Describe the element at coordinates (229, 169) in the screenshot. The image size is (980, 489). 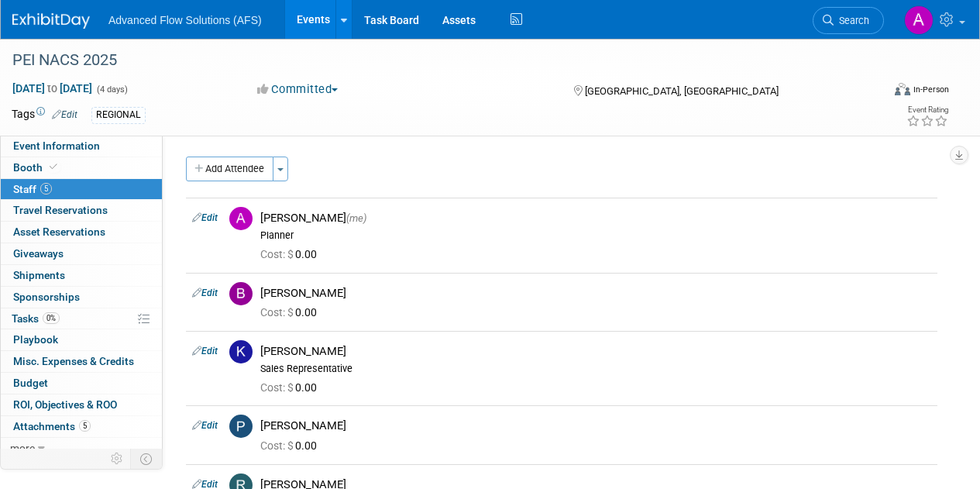
I see `button: Add Attendee` at that location.